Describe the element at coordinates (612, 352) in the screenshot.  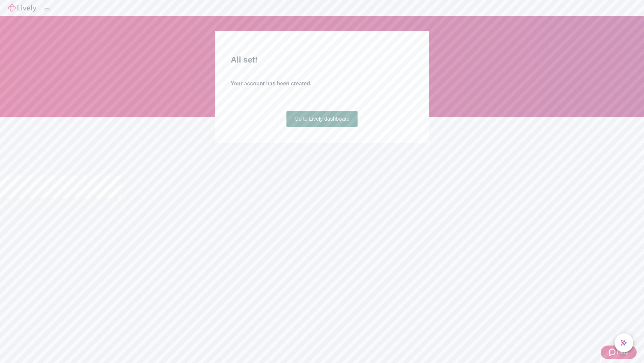
I see `svg: Zendesk support icon` at that location.